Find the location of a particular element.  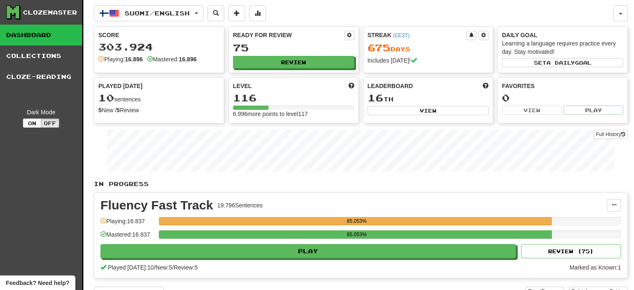

div: Dark Mode is located at coordinates (41, 112).